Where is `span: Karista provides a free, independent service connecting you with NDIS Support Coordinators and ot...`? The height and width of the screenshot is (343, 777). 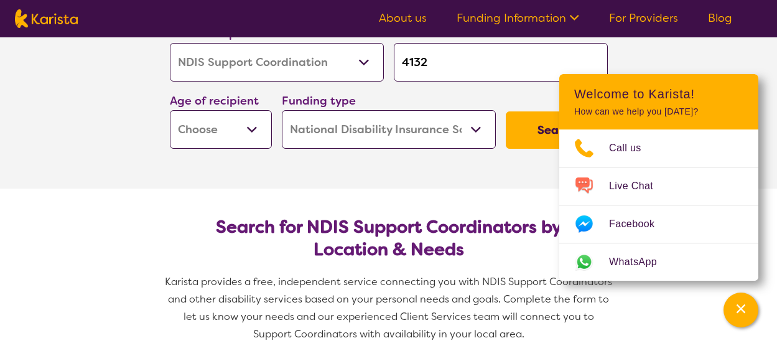
span: Karista provides a free, independent service connecting you with NDIS Support Coordinators and ot... is located at coordinates (389, 307).